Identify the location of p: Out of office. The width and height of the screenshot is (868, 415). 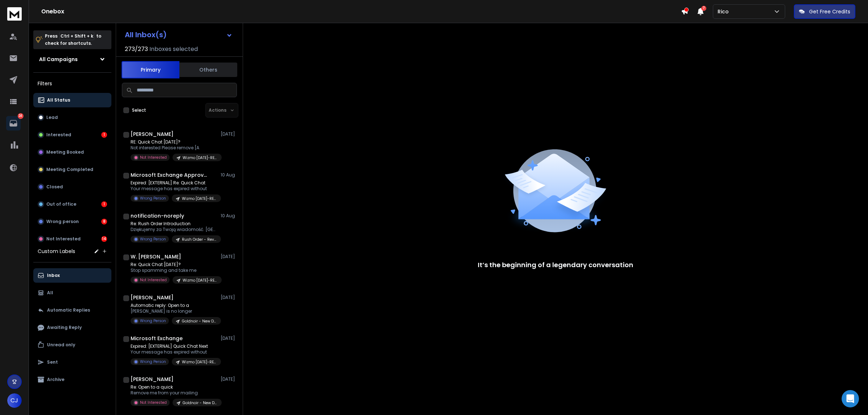
(61, 204).